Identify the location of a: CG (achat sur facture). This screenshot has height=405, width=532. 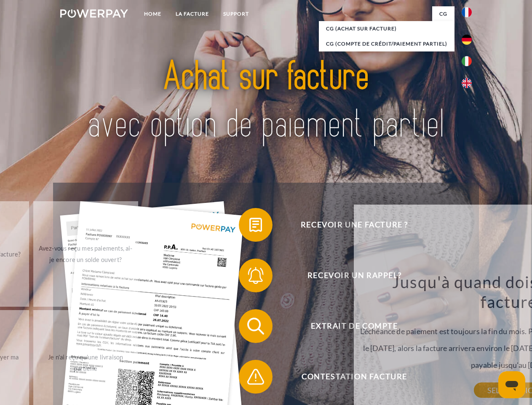
(387, 29).